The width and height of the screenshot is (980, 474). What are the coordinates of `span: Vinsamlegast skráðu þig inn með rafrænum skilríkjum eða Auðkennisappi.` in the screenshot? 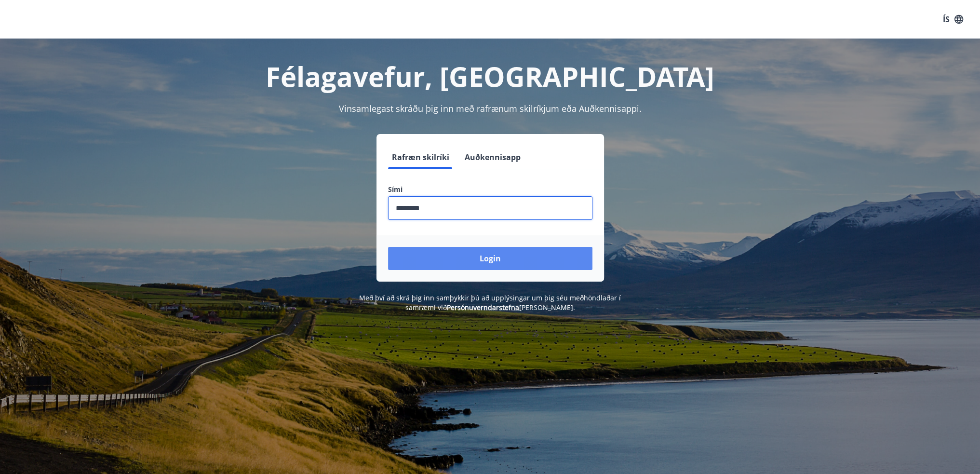 It's located at (491, 109).